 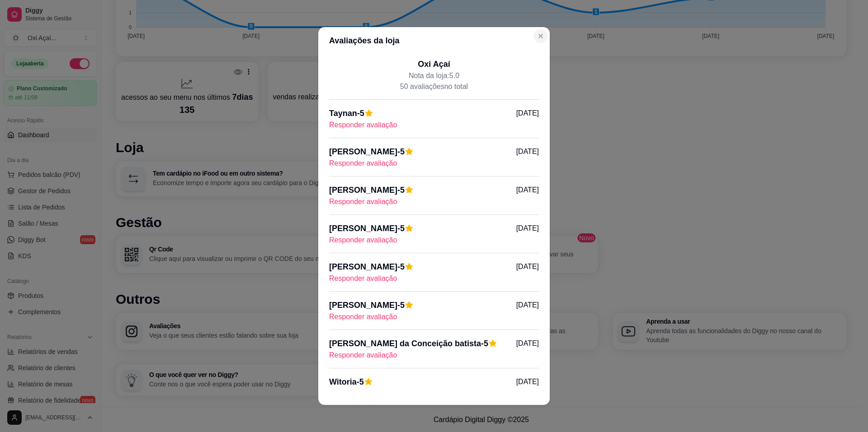 I want to click on p: Witoria - 5, so click(x=347, y=382).